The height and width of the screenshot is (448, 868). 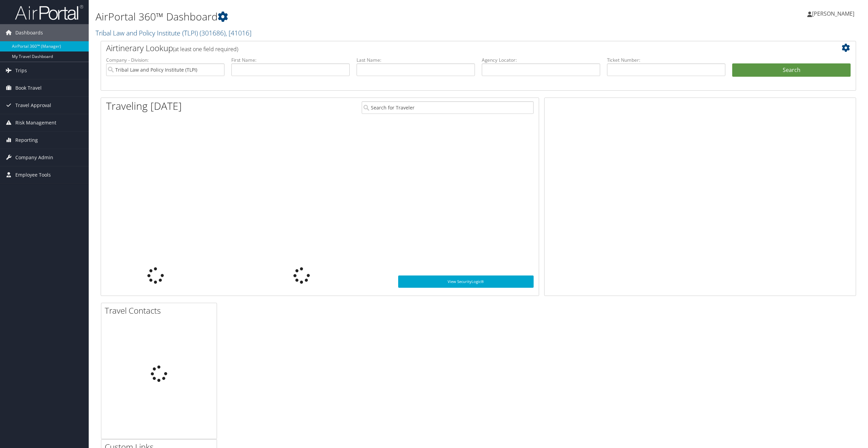 I want to click on span: Travel Approval, so click(x=33, y=106).